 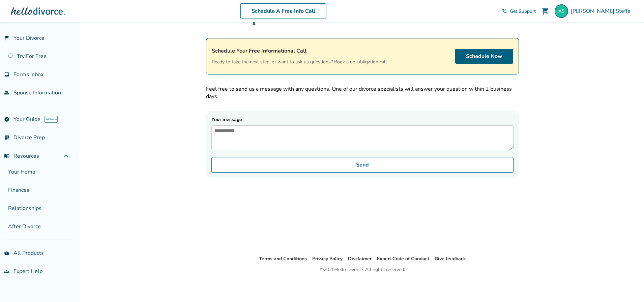 What do you see at coordinates (7, 271) in the screenshot?
I see `span: groups` at bounding box center [7, 271].